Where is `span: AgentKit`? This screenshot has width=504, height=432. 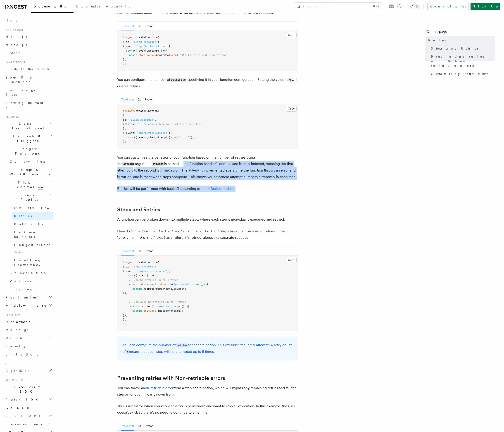
span: AgentKit is located at coordinates (17, 370).